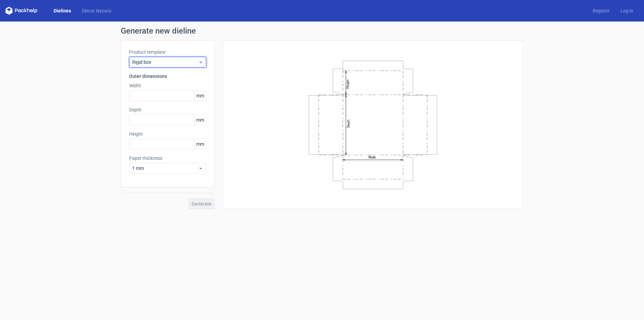 The width and height of the screenshot is (644, 320). I want to click on text: Height, so click(348, 84).